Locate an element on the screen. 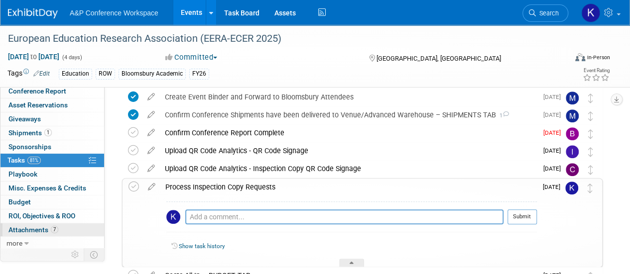  td: Tags is located at coordinates (28, 74).